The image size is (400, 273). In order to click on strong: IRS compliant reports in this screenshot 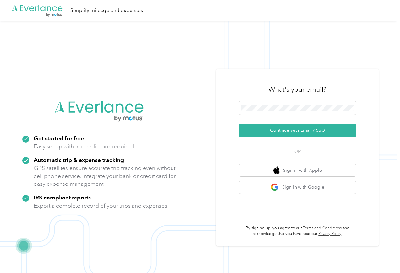, I will do `click(62, 197)`.